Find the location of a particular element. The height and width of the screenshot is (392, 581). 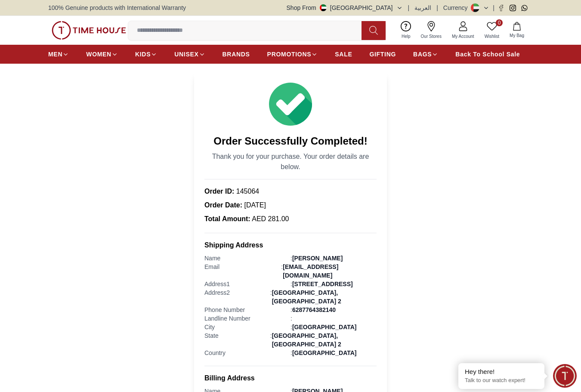

div: Chat Widget is located at coordinates (565, 376).